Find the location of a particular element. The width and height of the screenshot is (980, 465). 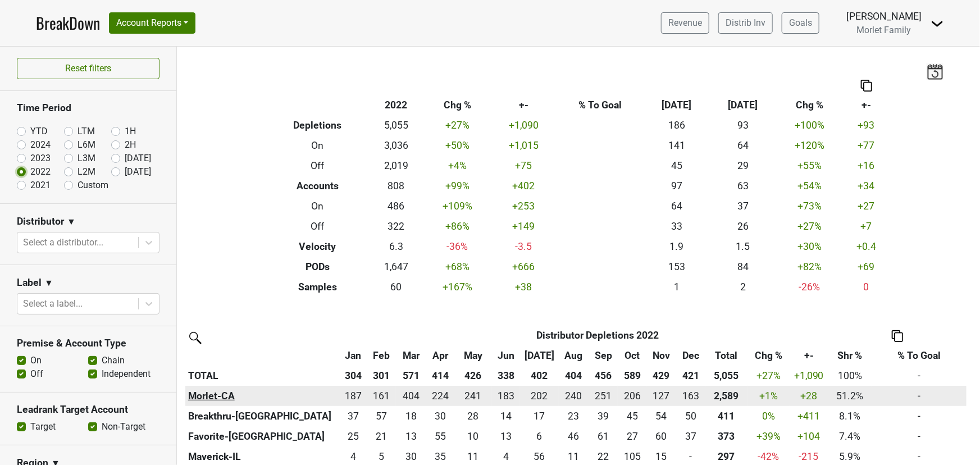

div: +411 is located at coordinates (808, 416).